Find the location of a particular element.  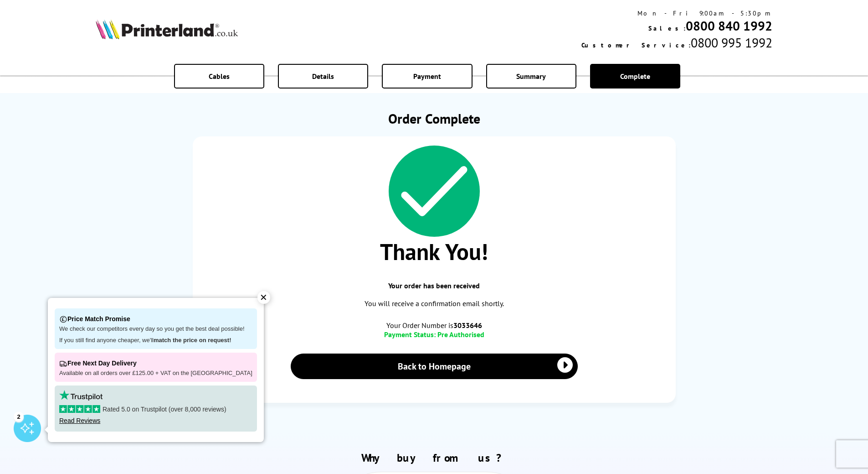

p: If you still find anyone cheaper, we'll is located at coordinates (156, 340).